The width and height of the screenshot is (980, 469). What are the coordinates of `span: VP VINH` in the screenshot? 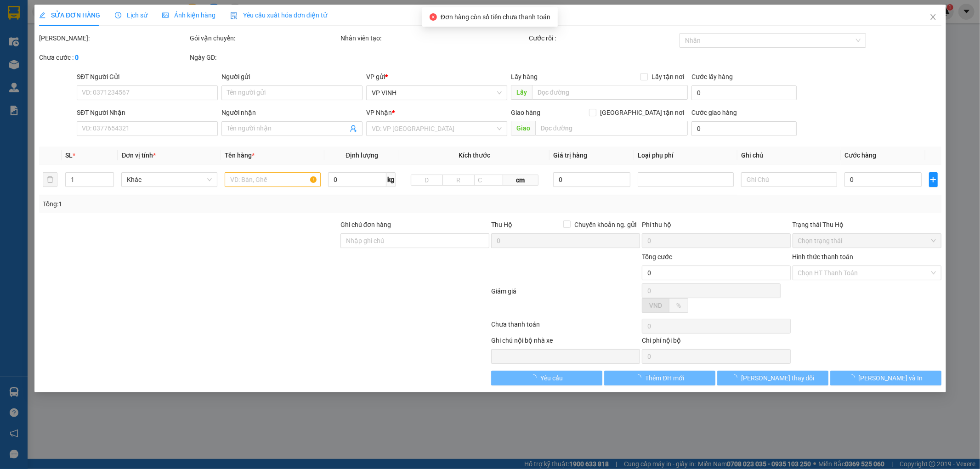 It's located at (436, 93).